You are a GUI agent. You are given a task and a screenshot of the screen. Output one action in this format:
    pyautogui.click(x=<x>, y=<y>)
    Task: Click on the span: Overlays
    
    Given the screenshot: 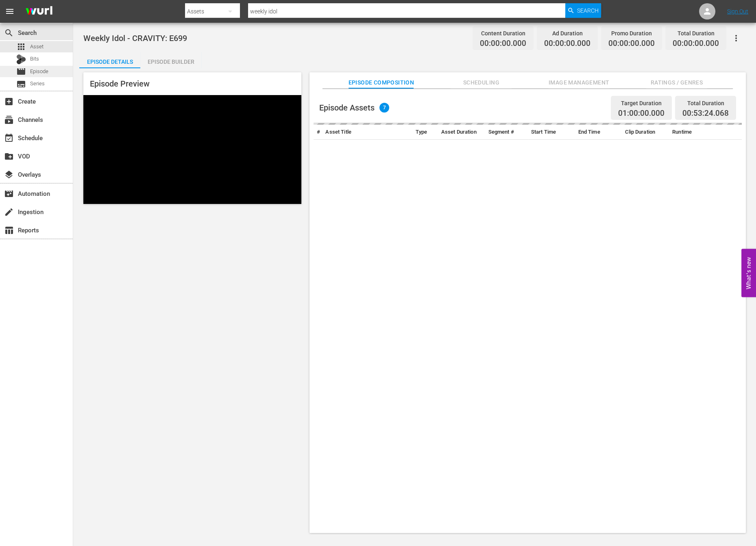 What is the action you would take?
    pyautogui.click(x=9, y=175)
    